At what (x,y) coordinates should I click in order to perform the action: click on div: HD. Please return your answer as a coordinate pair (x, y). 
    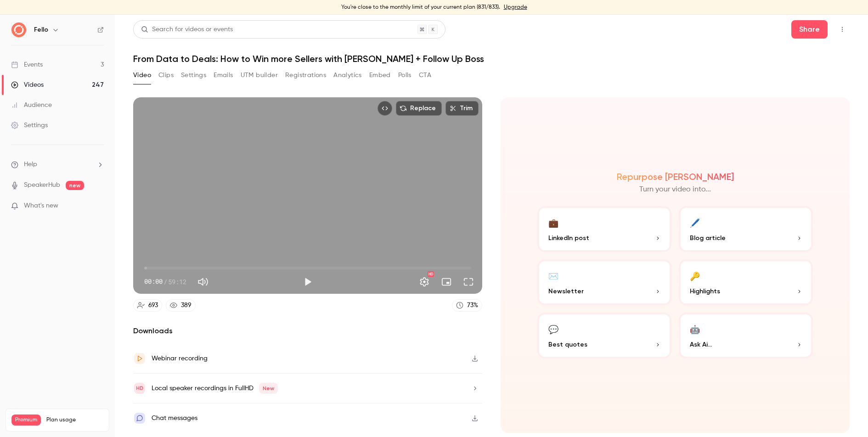
    Looking at the image, I should click on (431, 275).